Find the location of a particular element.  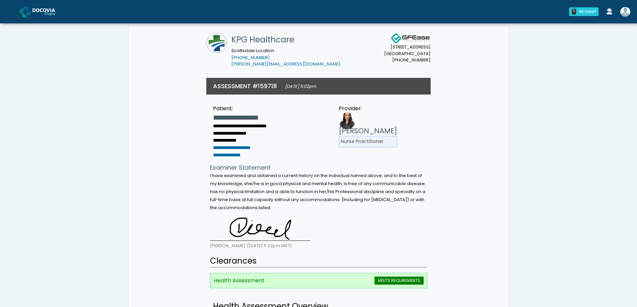

div: 0 is located at coordinates (574, 12).